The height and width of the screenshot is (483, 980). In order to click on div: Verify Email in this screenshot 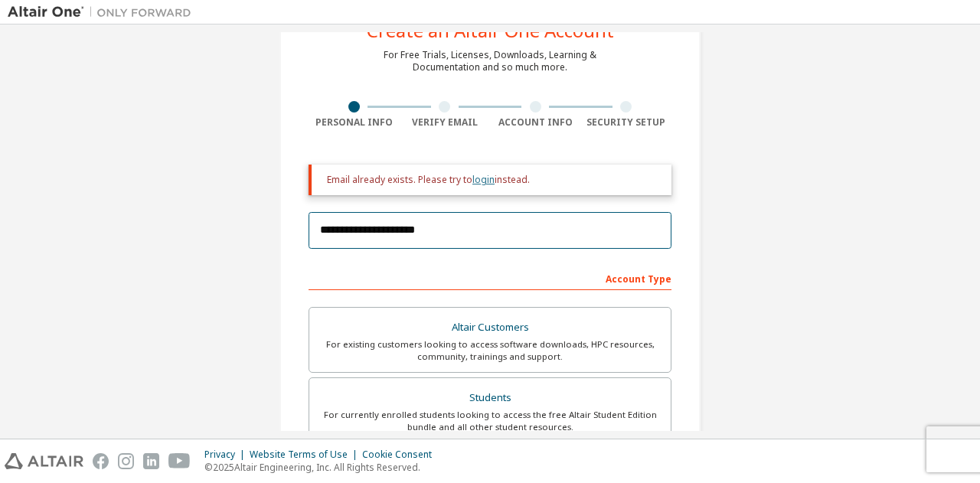, I will do `click(445, 122)`.